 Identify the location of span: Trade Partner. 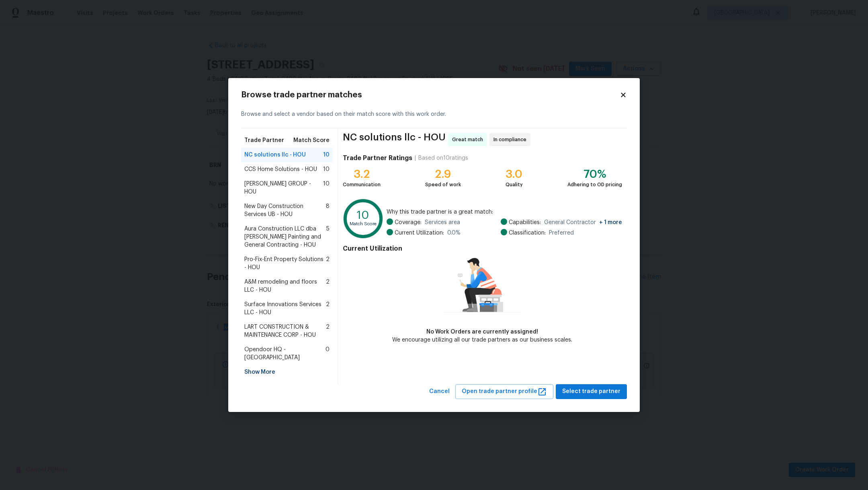
(264, 140).